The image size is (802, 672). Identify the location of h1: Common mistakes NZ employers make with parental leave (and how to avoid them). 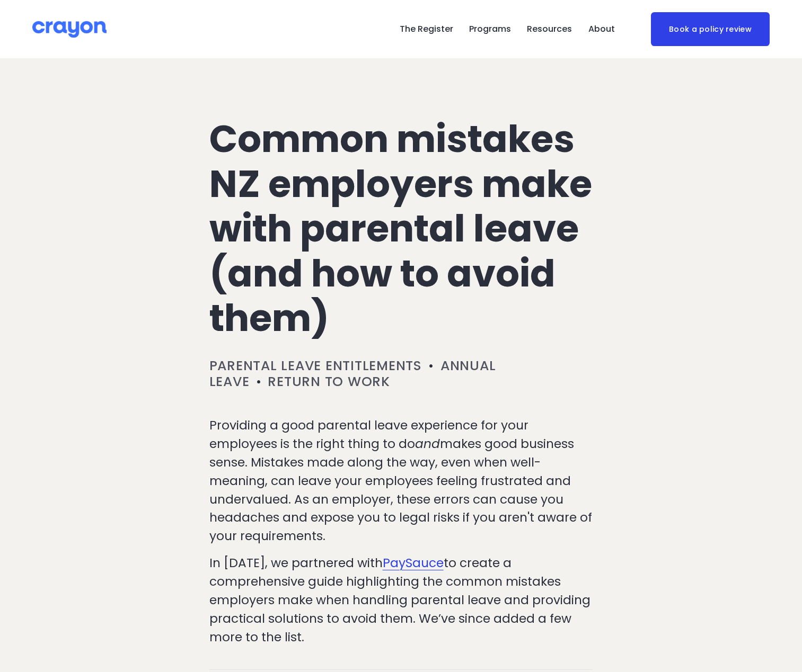
(401, 229).